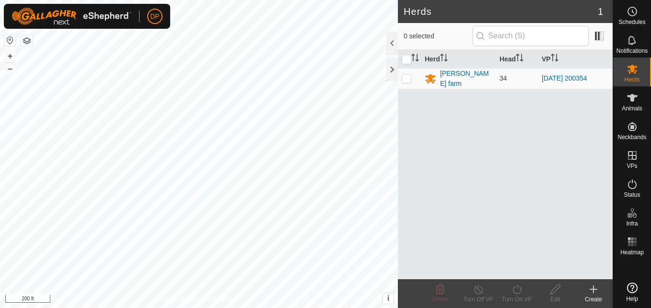 This screenshot has height=308, width=651. I want to click on div: Create, so click(594, 299).